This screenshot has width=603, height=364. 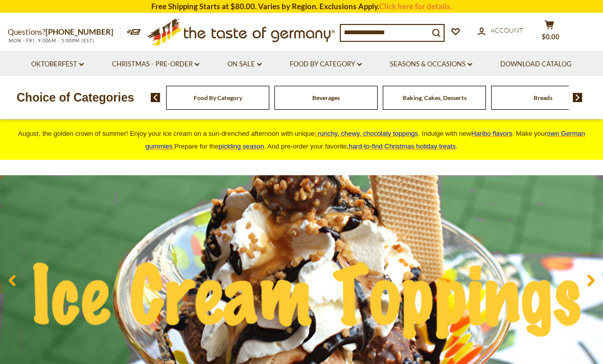 I want to click on p: Questions?, so click(x=64, y=32).